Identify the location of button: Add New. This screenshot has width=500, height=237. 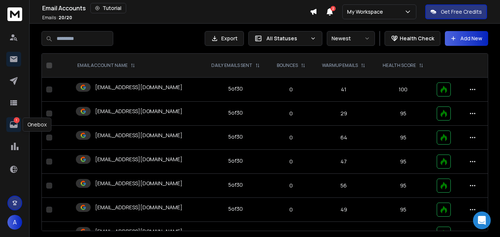
(467, 39).